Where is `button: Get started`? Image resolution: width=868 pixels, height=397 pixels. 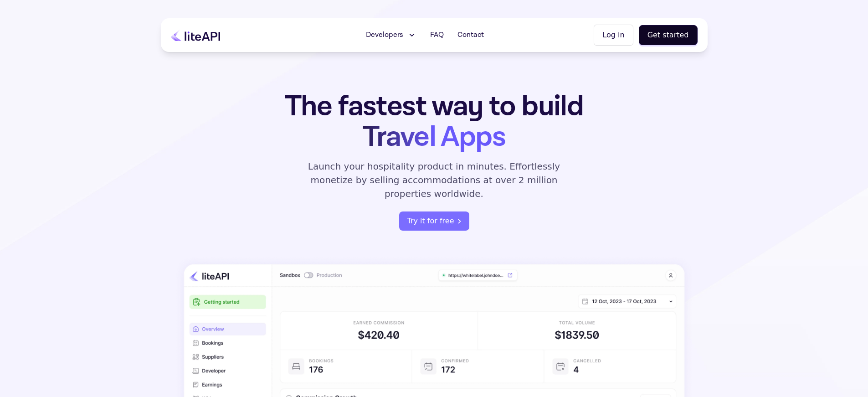
button: Get started is located at coordinates (668, 35).